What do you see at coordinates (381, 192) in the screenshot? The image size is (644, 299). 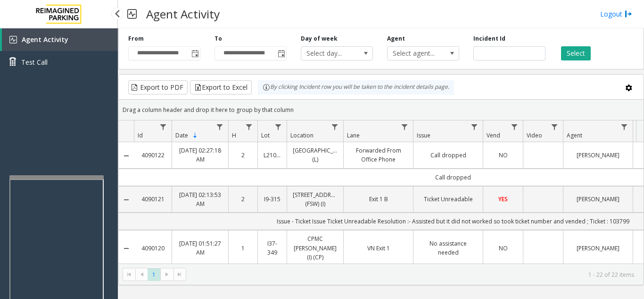 I see `div: Data table` at bounding box center [381, 192].